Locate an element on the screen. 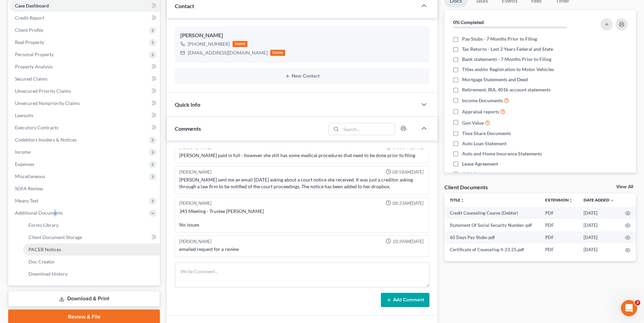 The height and width of the screenshot is (323, 644). a: Titleunfold_more is located at coordinates (457, 200).